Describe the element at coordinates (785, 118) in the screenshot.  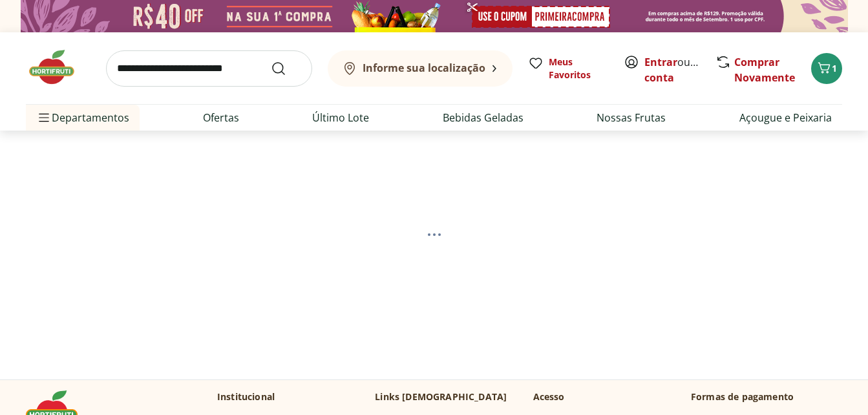
I see `a: Açougue e Peixaria` at that location.